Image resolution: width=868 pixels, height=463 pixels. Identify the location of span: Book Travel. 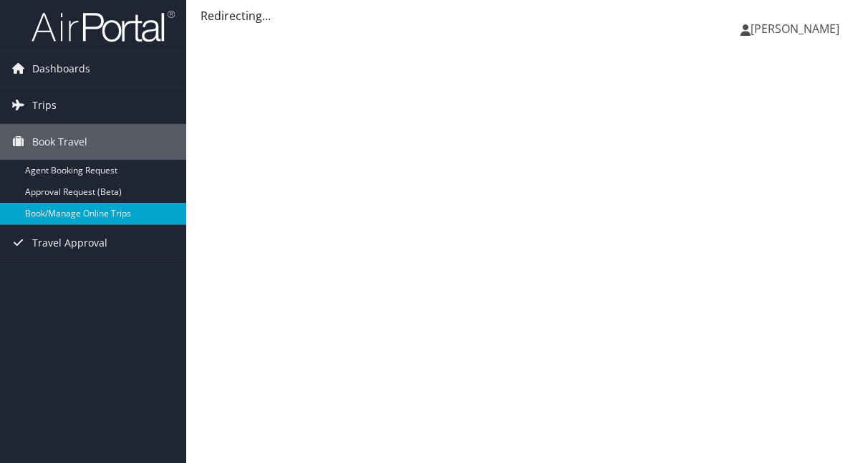
(60, 142).